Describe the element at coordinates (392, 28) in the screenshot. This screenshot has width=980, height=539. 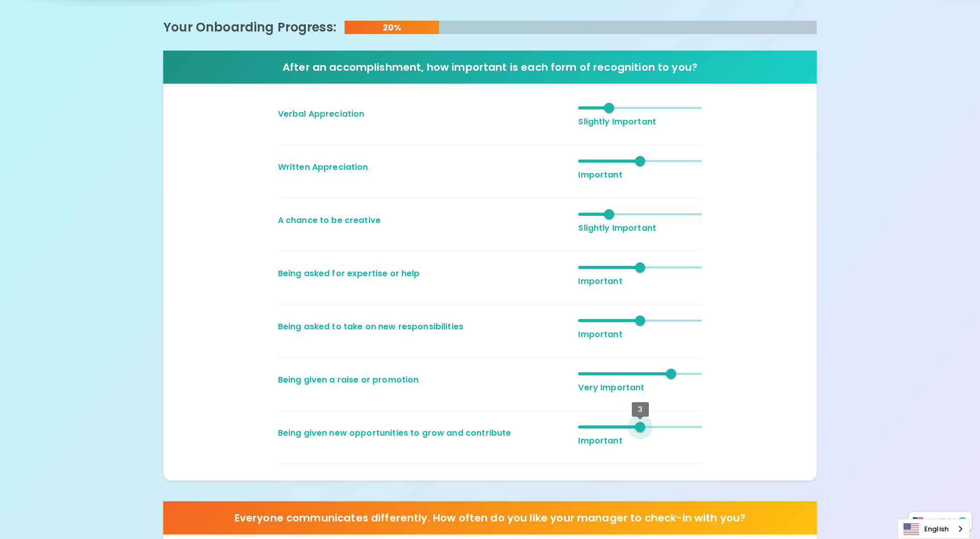
I see `p: 20%` at that location.